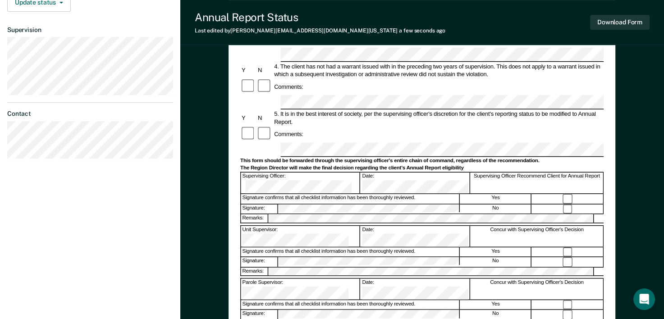  What do you see at coordinates (537, 183) in the screenshot?
I see `div: Supervising Officer Recommend Client for Annual Report` at bounding box center [537, 183].